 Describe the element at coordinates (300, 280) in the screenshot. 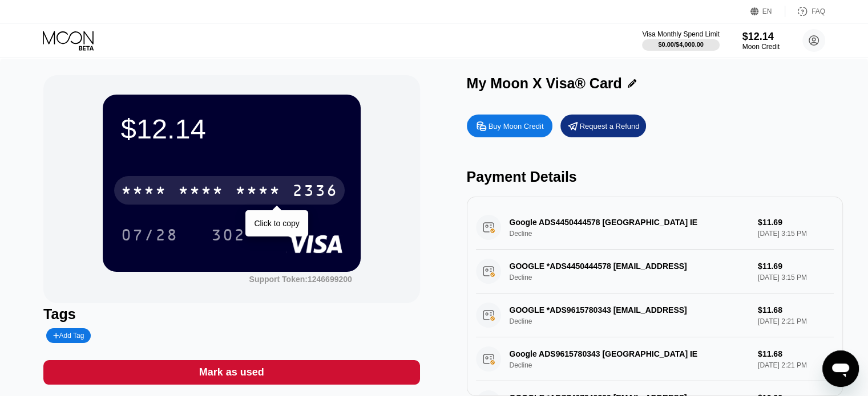

I see `div: Support Token:1246699200` at that location.